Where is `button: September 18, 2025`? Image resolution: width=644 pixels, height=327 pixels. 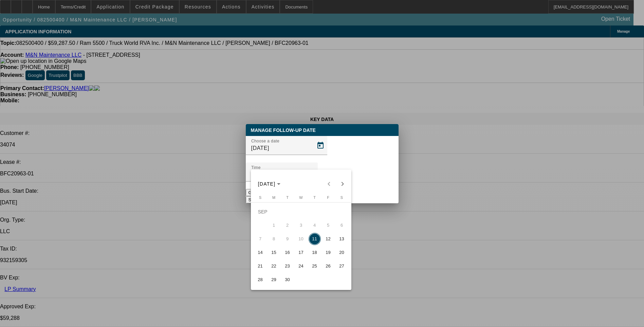 button: September 18, 2025 is located at coordinates (314, 252).